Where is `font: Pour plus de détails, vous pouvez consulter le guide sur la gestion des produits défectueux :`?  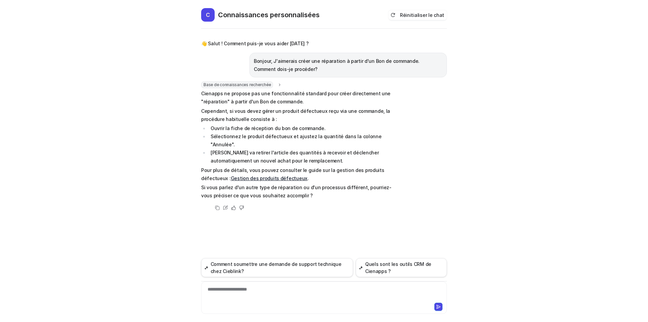
font: Pour plus de détails, vous pouvez consulter le guide sur la gestion des produits défectueux : is located at coordinates (293, 174).